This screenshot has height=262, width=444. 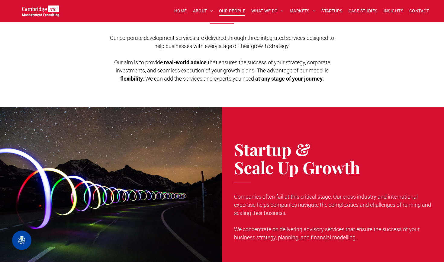 I want to click on a: OUR PEOPLE, so click(x=232, y=11).